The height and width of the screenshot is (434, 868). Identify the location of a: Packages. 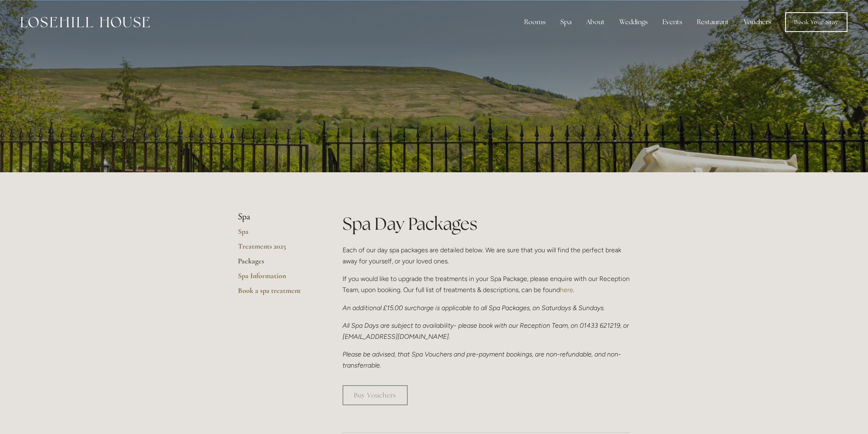
(277, 264).